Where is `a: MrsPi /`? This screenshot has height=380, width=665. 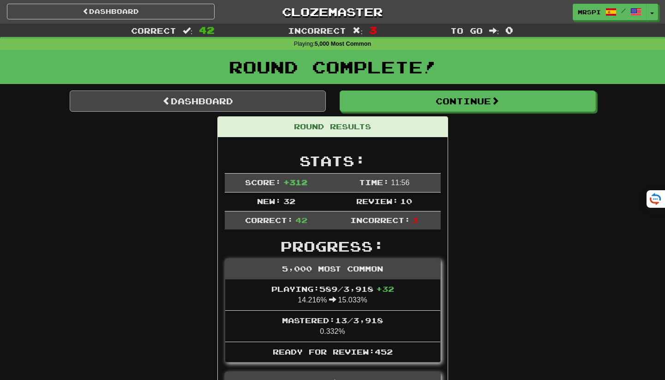
a: MrsPi / is located at coordinates (610, 12).